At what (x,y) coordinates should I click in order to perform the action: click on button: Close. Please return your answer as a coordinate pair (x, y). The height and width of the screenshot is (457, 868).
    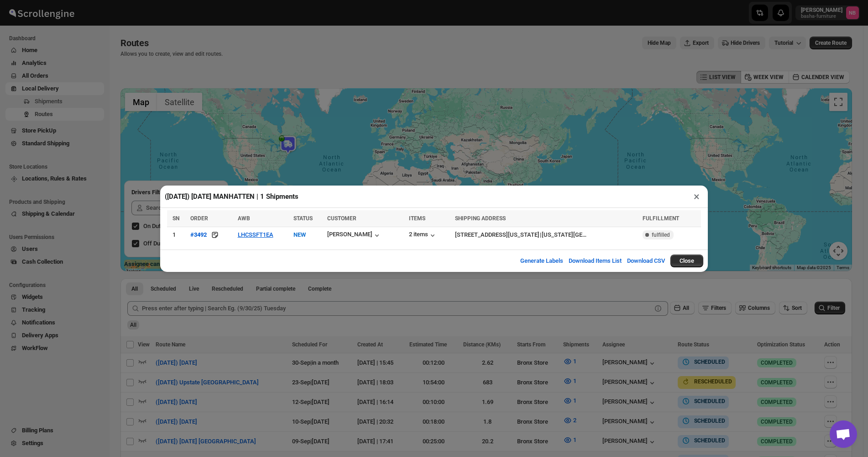
    Looking at the image, I should click on (687, 261).